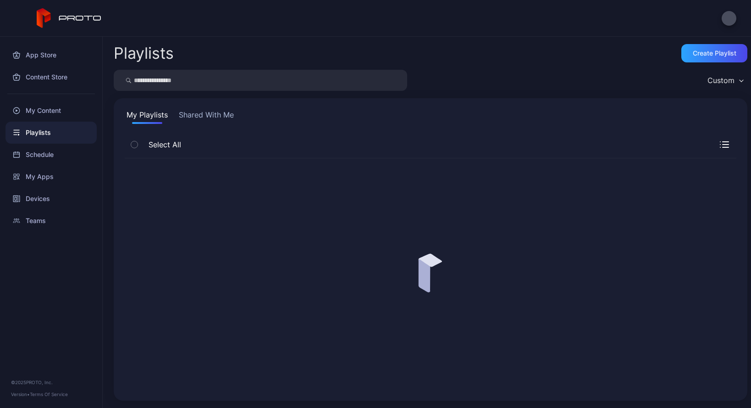  Describe the element at coordinates (51, 77) in the screenshot. I see `div: Content Store` at that location.